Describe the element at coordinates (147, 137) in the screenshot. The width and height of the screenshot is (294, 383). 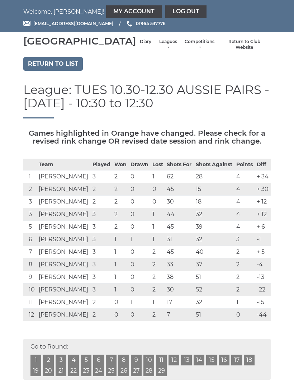
I see `h5: Games highlighted in Orange have changed. Please check for a revised rink change OR revised date ...` at that location.